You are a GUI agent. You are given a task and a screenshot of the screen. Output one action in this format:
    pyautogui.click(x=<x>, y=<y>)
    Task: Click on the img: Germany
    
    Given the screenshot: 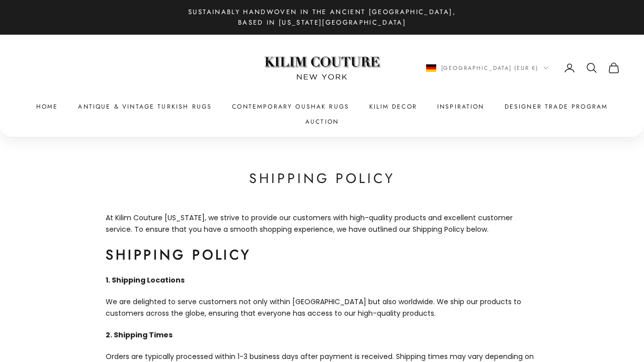 What is the action you would take?
    pyautogui.click(x=431, y=68)
    